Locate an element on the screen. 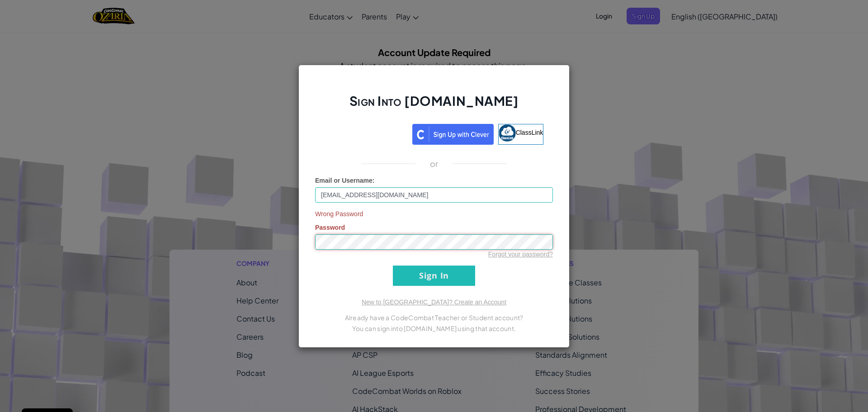  p: Already have a CodeCombat Teacher or Student account? is located at coordinates (434, 318).